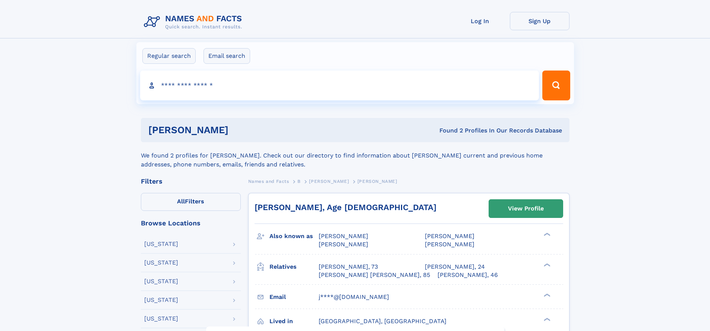 Image resolution: width=710 pixels, height=331 pixels. What do you see at coordinates (526, 208) in the screenshot?
I see `div: View Profile` at bounding box center [526, 208].